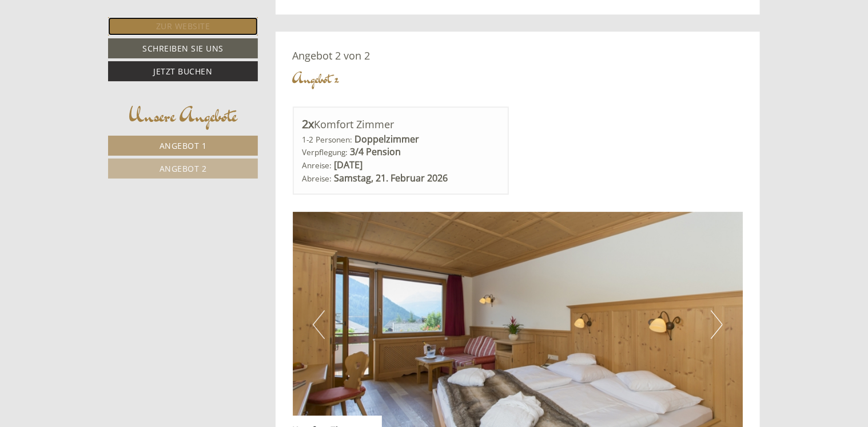  I want to click on div: Komfort Zimmer, so click(401, 124).